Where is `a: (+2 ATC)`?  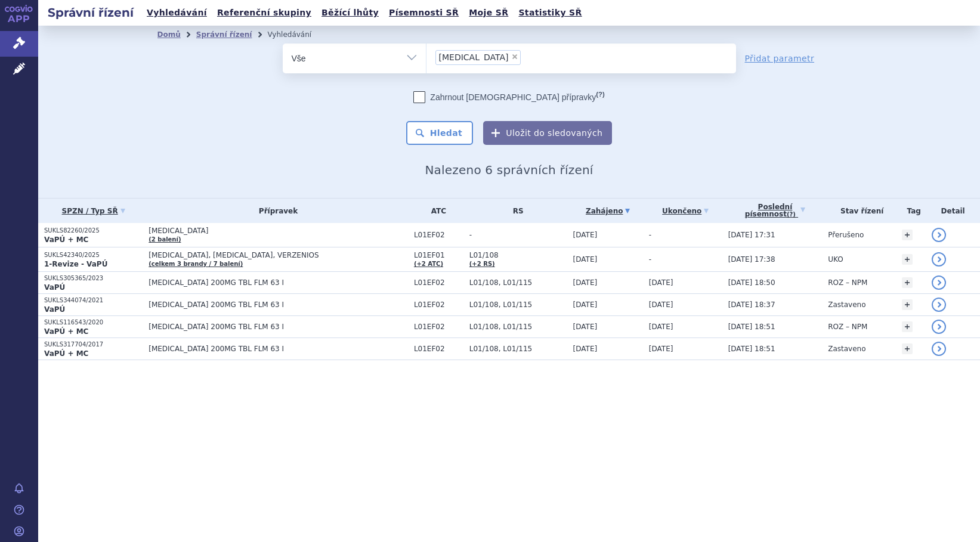
a: (+2 ATC) is located at coordinates (428, 264).